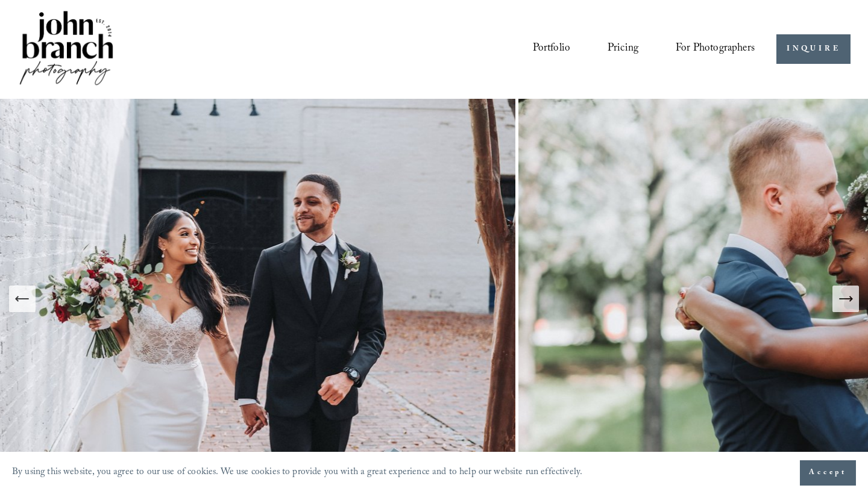 The height and width of the screenshot is (494, 868). What do you see at coordinates (551, 49) in the screenshot?
I see `a: Portfolio` at bounding box center [551, 49].